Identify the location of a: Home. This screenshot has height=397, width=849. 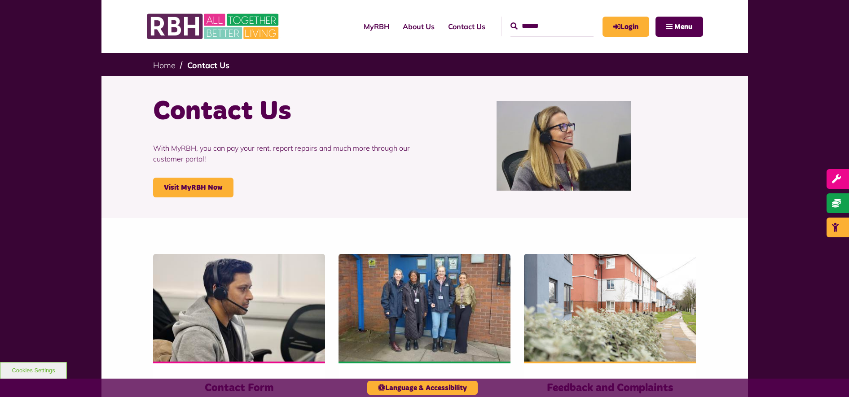
(164, 65).